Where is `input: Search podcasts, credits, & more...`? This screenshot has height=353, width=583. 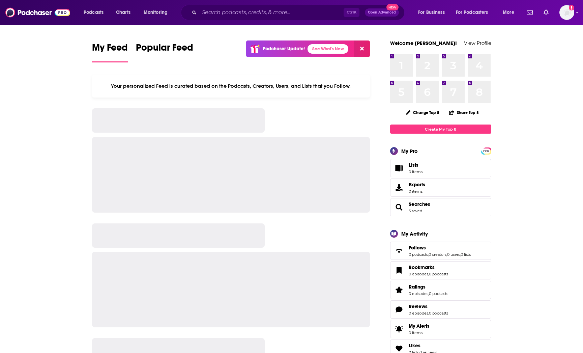
input: Search podcasts, credits, & more... is located at coordinates (271, 12).